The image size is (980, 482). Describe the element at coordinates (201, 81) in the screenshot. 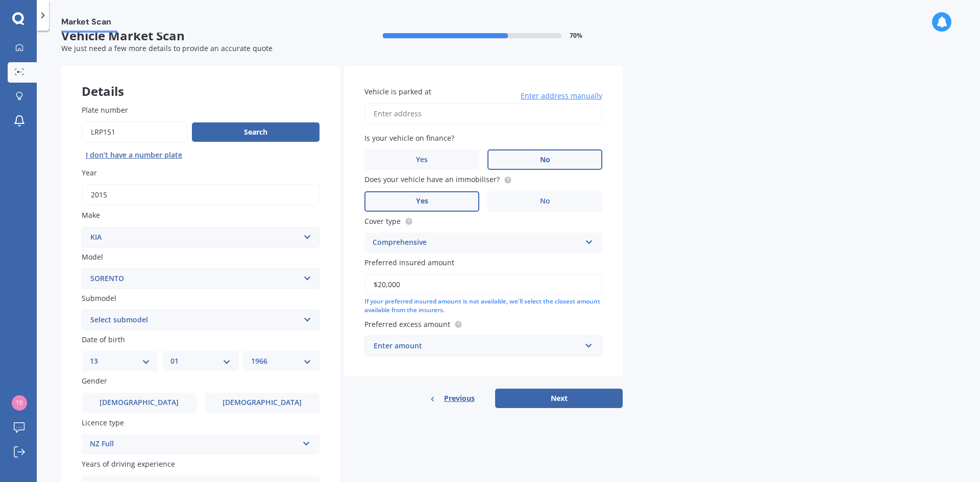

I see `div: Details` at that location.